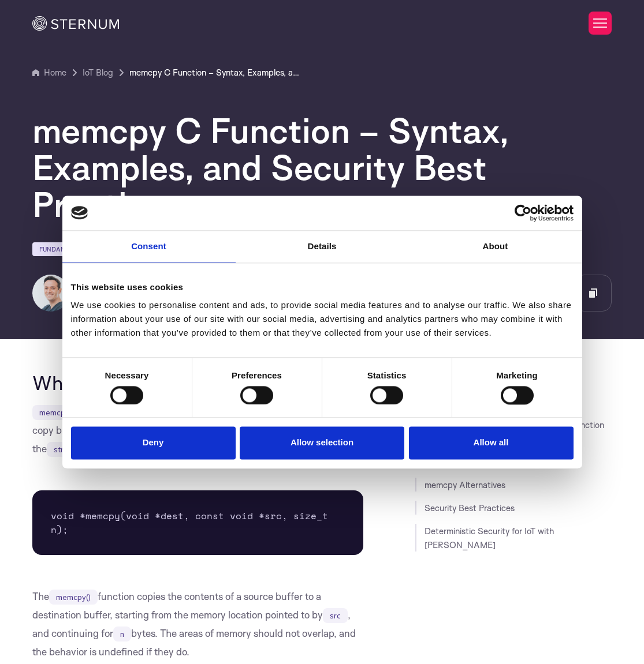  I want to click on img: logo, so click(80, 213).